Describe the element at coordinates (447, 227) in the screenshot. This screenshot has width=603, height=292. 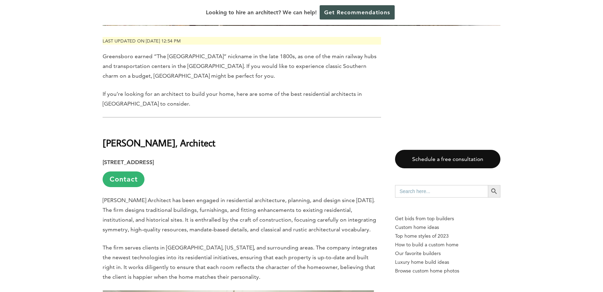
I see `a: Custom home ideas` at that location.